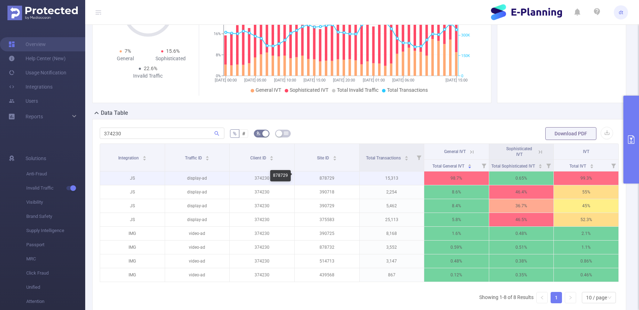  I want to click on span: Unified, so click(56, 288).